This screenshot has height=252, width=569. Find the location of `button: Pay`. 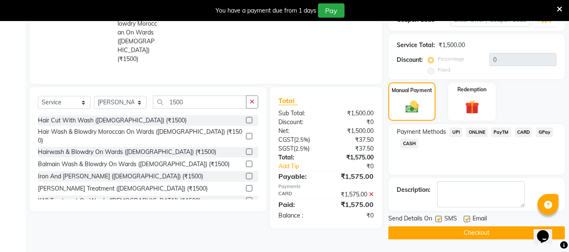

button: Pay is located at coordinates (331, 11).